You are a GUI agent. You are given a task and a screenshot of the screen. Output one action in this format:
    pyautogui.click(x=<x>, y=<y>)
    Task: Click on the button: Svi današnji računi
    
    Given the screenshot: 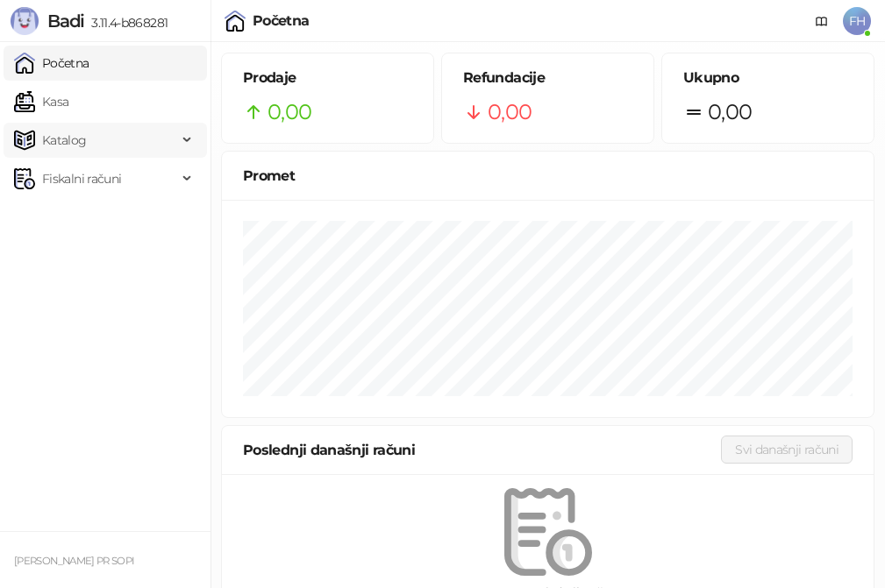 What is the action you would take?
    pyautogui.click(x=787, y=450)
    